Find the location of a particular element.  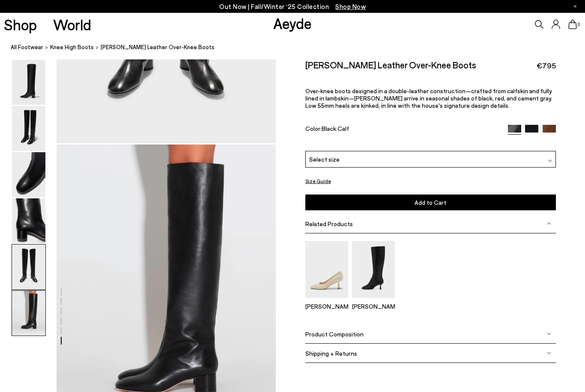

p: Out Now | Fall/Winter ‘25 Collection is located at coordinates (292, 6).